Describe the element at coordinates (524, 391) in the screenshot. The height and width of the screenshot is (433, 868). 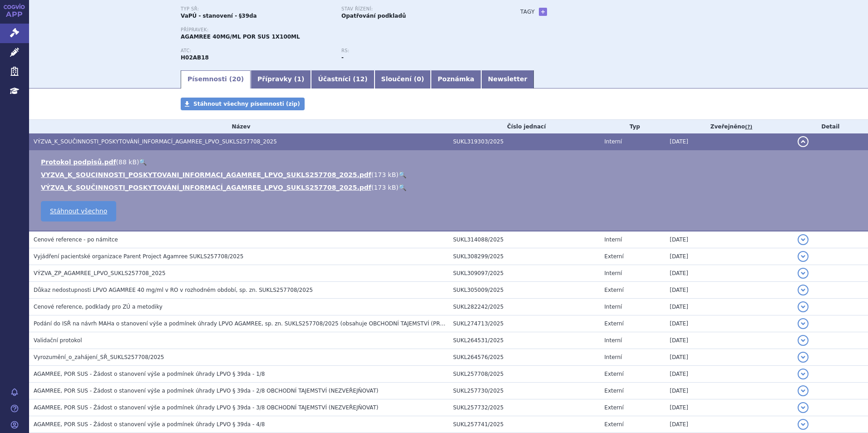
I see `td: SUKL257730/2025` at that location.